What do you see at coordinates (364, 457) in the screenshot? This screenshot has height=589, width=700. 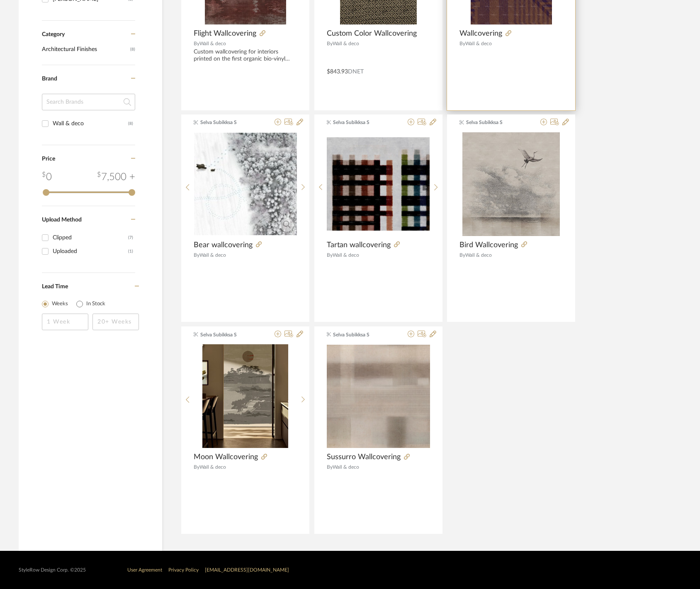 I see `span: Sussurro Wallcovering` at bounding box center [364, 457].